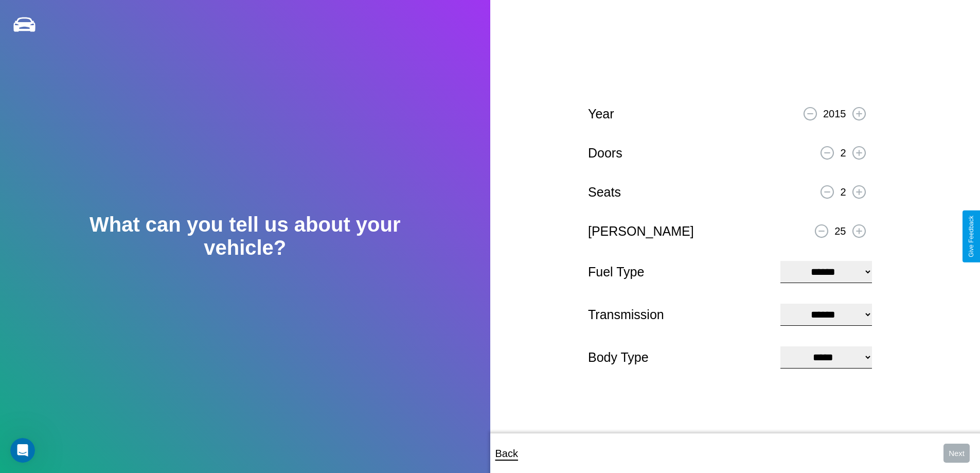 Image resolution: width=980 pixels, height=473 pixels. Describe the element at coordinates (840, 231) in the screenshot. I see `p: 25` at that location.